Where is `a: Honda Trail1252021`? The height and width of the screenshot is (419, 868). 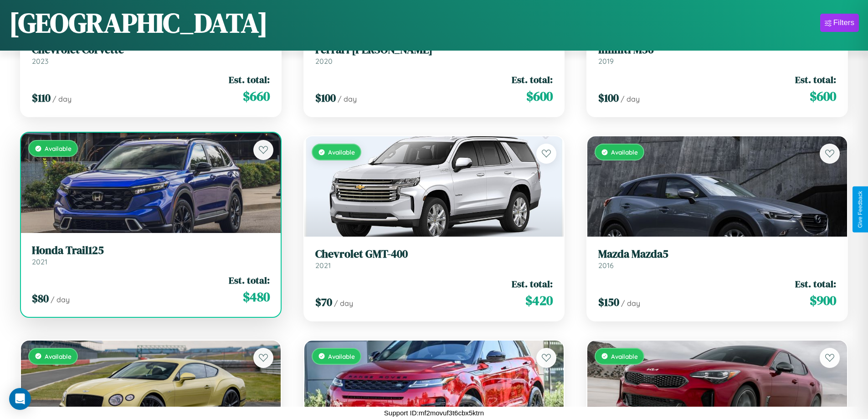 a: Honda Trail1252021 is located at coordinates (151, 255).